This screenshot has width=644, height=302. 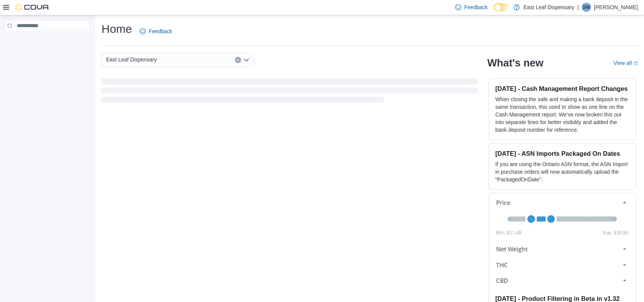 I want to click on a: View allExternal link, so click(x=626, y=63).